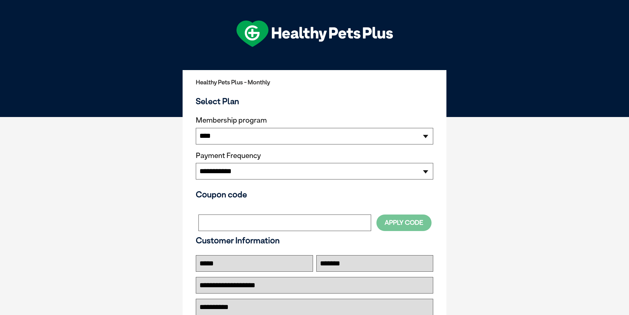  What do you see at coordinates (314, 194) in the screenshot?
I see `h3: Coupon code` at bounding box center [314, 194].